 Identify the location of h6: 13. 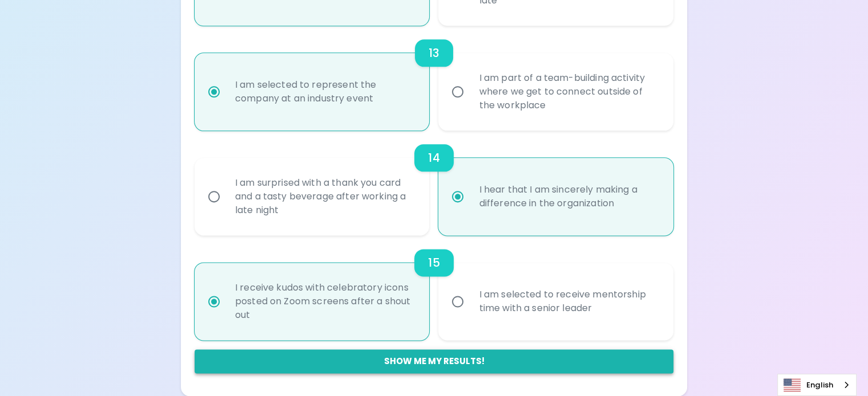
(433, 53).